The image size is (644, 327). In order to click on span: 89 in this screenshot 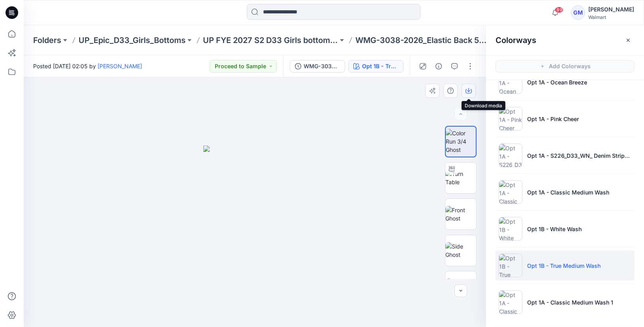, I will do `click(559, 10)`.